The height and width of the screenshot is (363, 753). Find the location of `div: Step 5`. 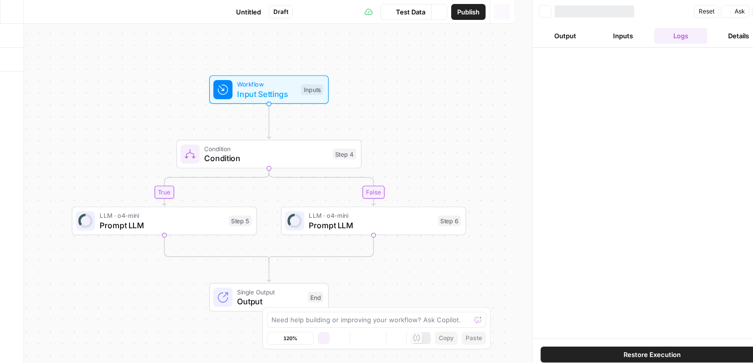

div: Step 5 is located at coordinates (240, 221).